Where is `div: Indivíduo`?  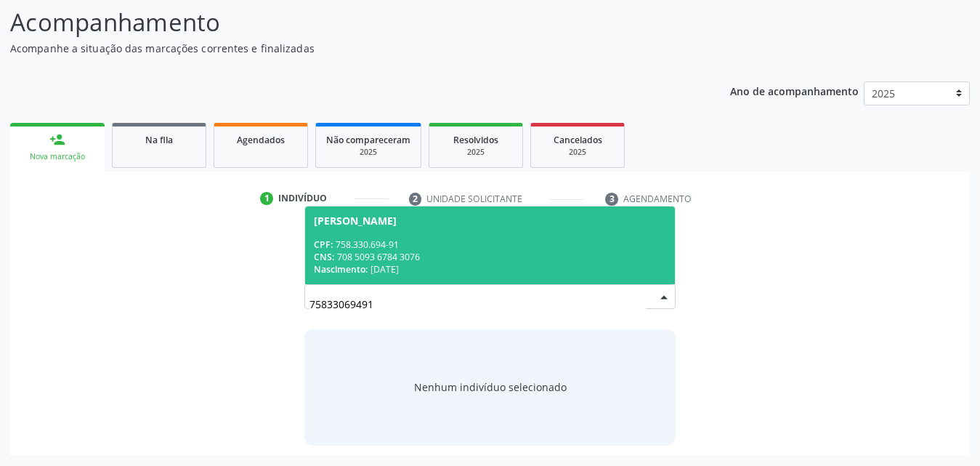 div: Indivíduo is located at coordinates (302, 198).